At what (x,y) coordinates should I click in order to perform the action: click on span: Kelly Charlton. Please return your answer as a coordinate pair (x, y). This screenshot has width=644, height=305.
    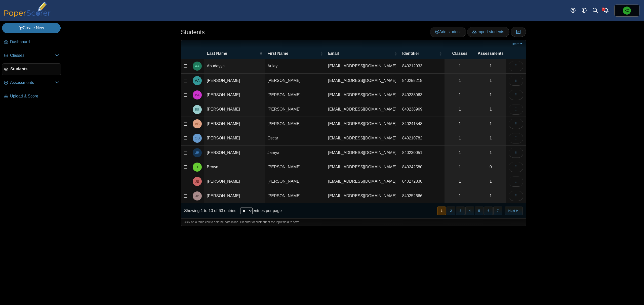
    Looking at the image, I should click on (627, 10).